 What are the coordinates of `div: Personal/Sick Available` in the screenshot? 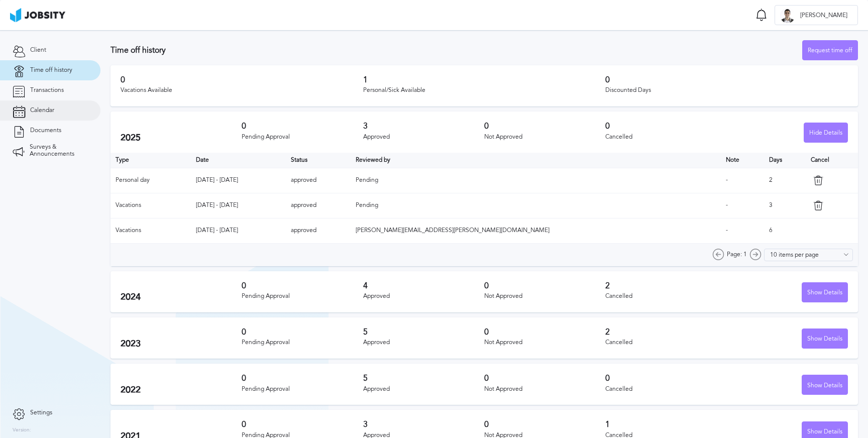 It's located at (484, 91).